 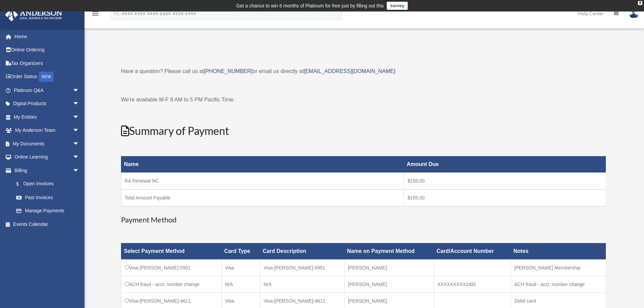 I want to click on img: Anderson Advisors Platinum Portal, so click(x=33, y=14).